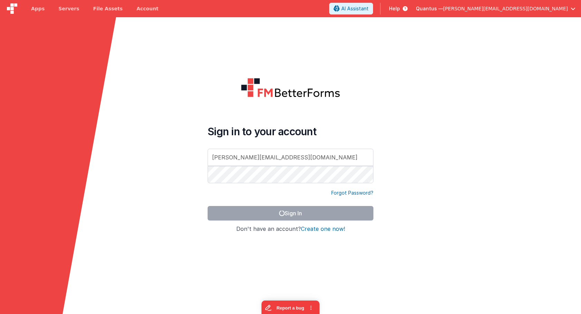 This screenshot has width=581, height=314. Describe the element at coordinates (352, 193) in the screenshot. I see `a: Forgot Password?` at that location.